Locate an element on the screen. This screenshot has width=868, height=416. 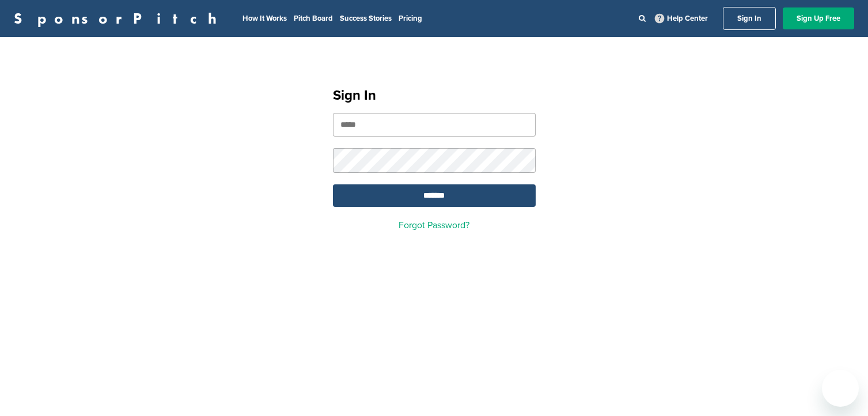
a: Success Stories is located at coordinates (365, 18).